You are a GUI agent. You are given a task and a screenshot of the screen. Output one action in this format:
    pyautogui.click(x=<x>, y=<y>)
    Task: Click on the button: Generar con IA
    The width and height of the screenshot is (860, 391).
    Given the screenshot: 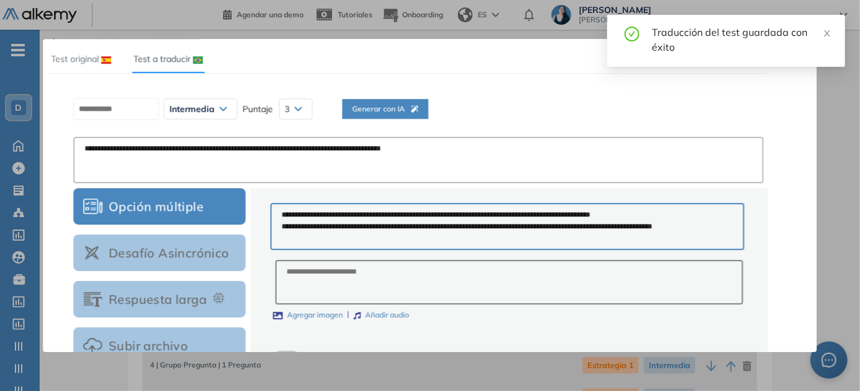 What is the action you would take?
    pyautogui.click(x=385, y=109)
    